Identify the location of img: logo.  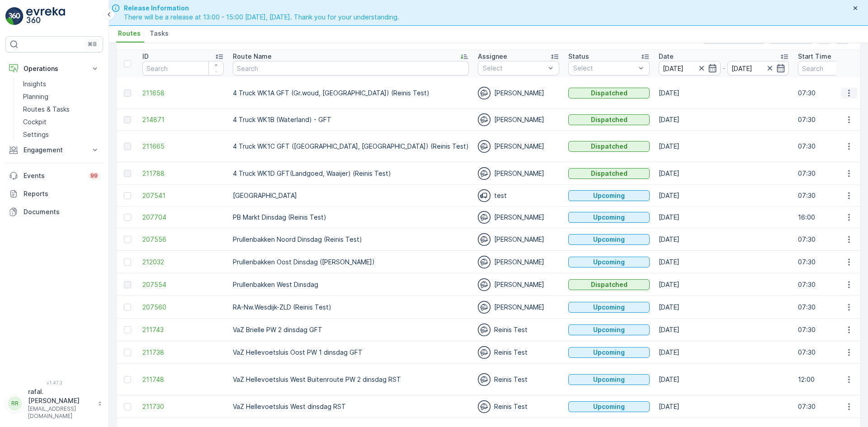
(14, 16).